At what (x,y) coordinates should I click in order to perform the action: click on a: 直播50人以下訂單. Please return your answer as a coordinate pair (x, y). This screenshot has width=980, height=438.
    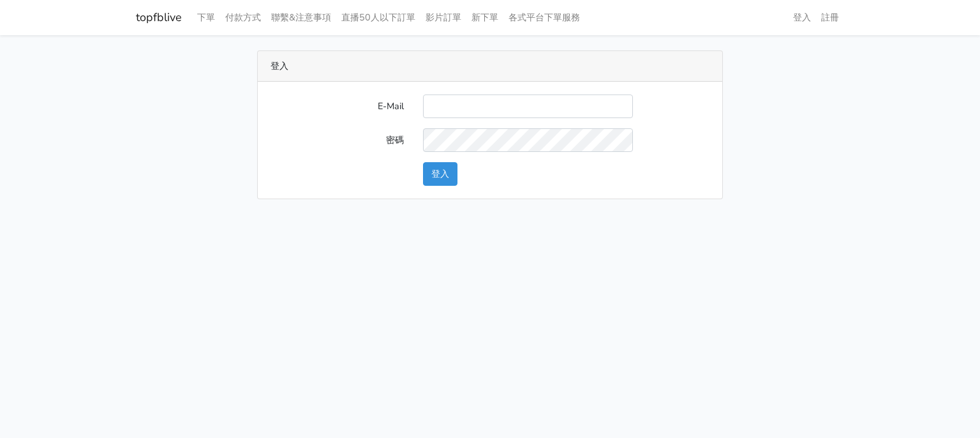
    Looking at the image, I should click on (379, 17).